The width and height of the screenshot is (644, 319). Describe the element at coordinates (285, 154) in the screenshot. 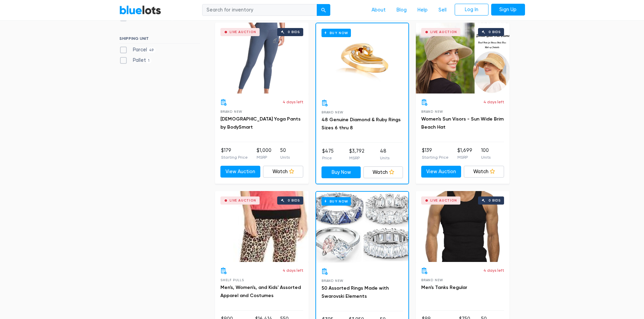

I see `li: 50` at that location.